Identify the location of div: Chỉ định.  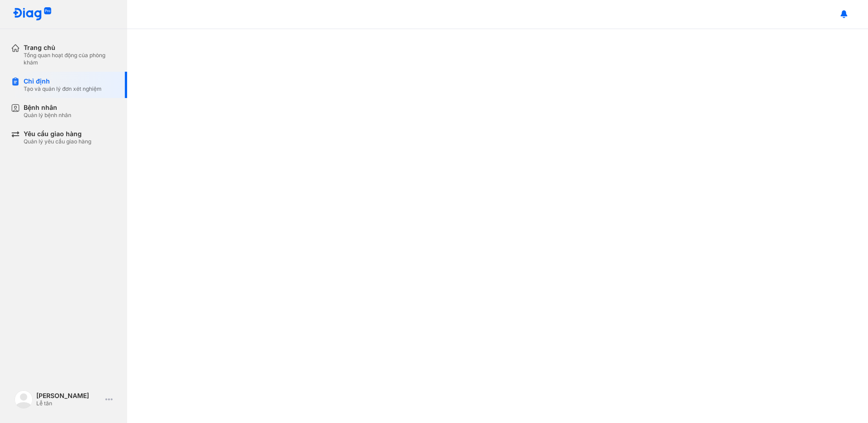
(63, 82).